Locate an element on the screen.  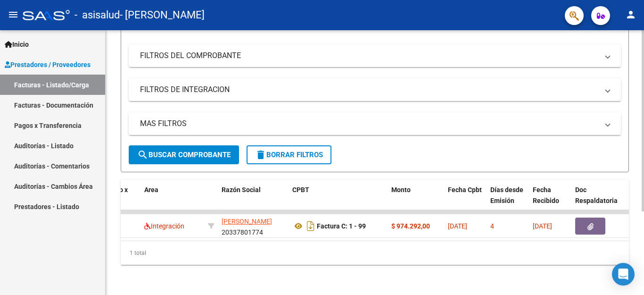
mat-icon: person is located at coordinates (631, 15).